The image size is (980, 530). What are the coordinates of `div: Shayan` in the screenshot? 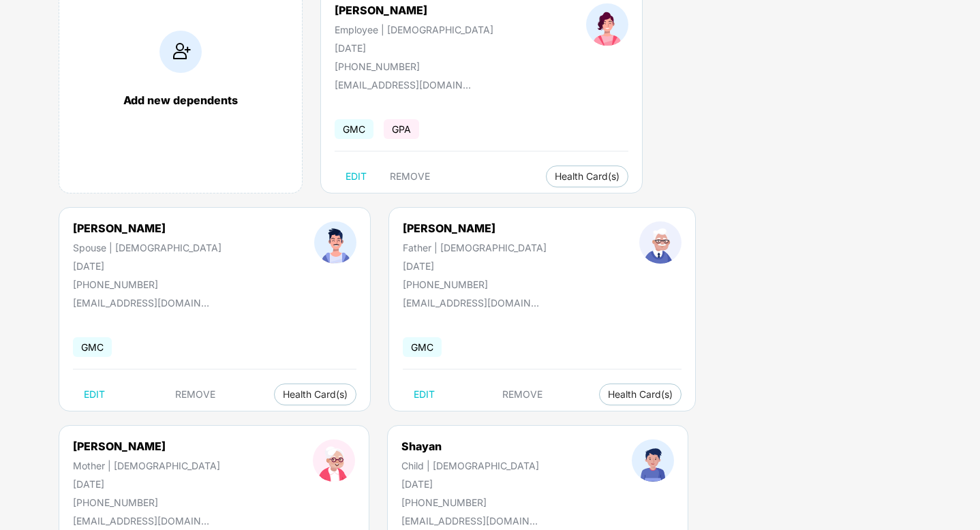 It's located at (470, 446).